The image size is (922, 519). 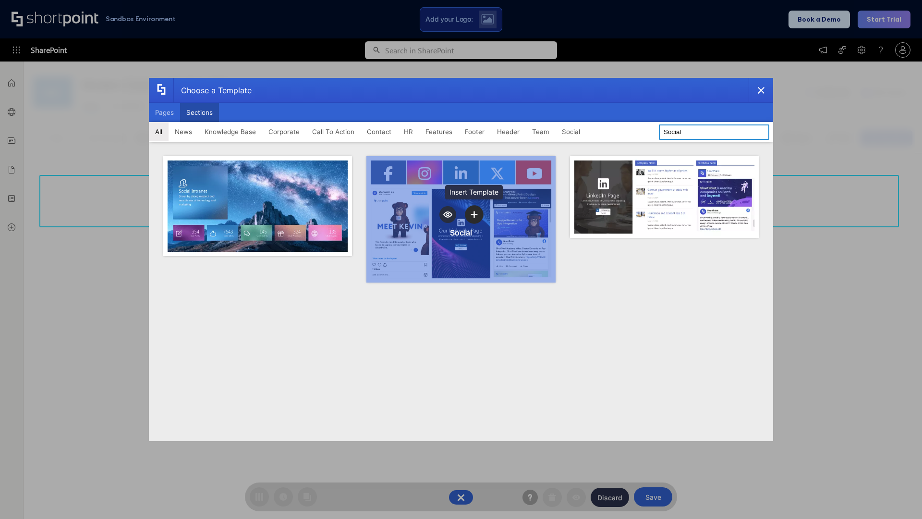 What do you see at coordinates (541, 132) in the screenshot?
I see `button: Team` at bounding box center [541, 132].